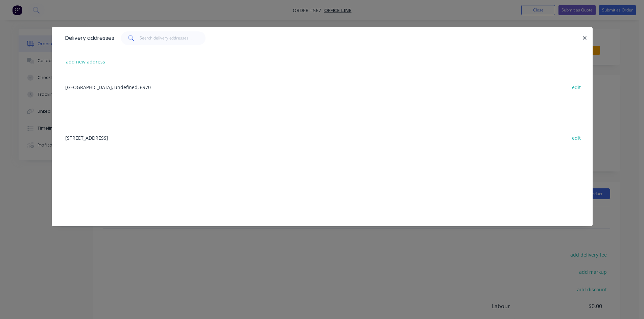  Describe the element at coordinates (86, 62) in the screenshot. I see `button: add new address` at that location.